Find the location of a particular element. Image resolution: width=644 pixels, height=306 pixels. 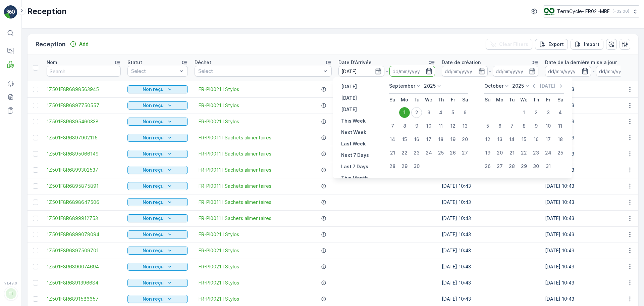

th: Sunday is located at coordinates (393, 100).